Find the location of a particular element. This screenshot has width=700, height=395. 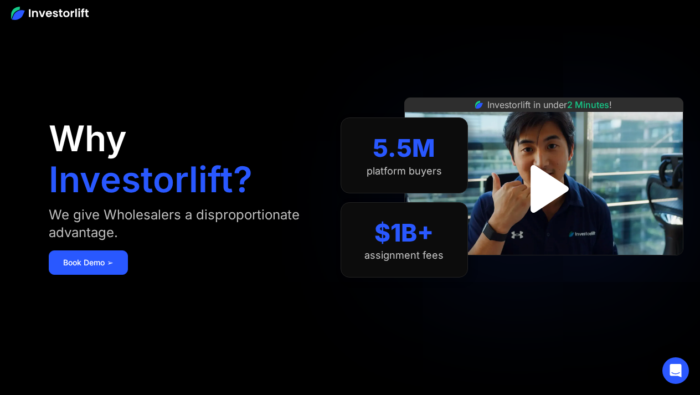

div: assignment fees is located at coordinates (404, 255).